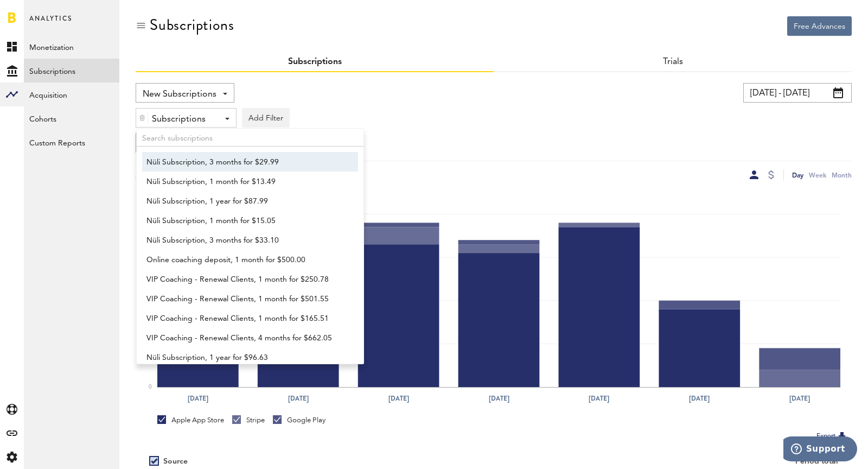 This screenshot has height=469, width=868. I want to click on a: Nüli Subscription, 1 month for $13.49, so click(245, 182).